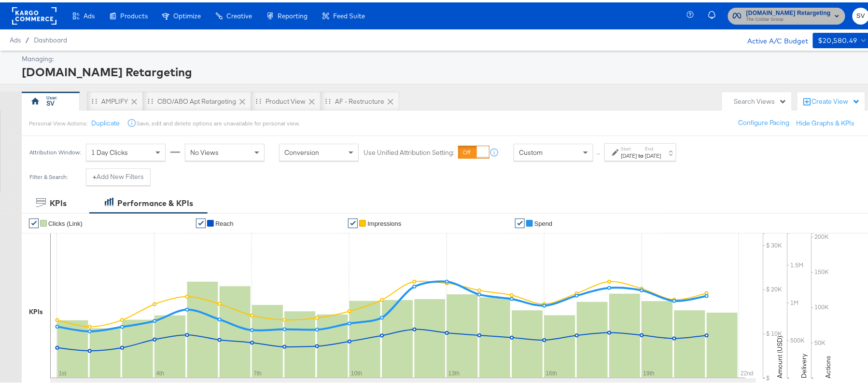 The width and height of the screenshot is (868, 385). I want to click on span: 1 Day Clicks, so click(109, 150).